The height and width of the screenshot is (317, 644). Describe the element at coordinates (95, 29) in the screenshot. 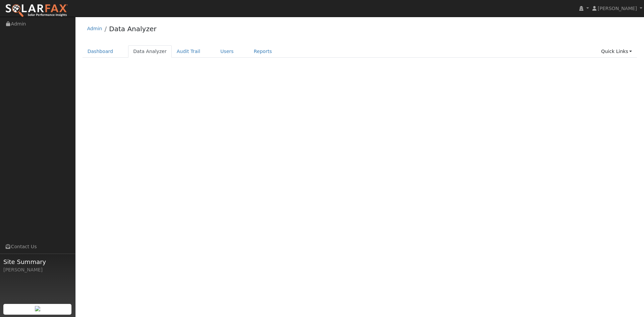

I see `a: Admin` at that location.